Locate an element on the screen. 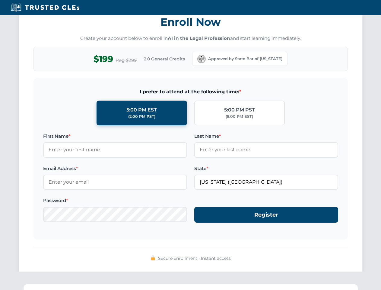 The image size is (381, 290). h3: Enroll Now is located at coordinates (191, 22).